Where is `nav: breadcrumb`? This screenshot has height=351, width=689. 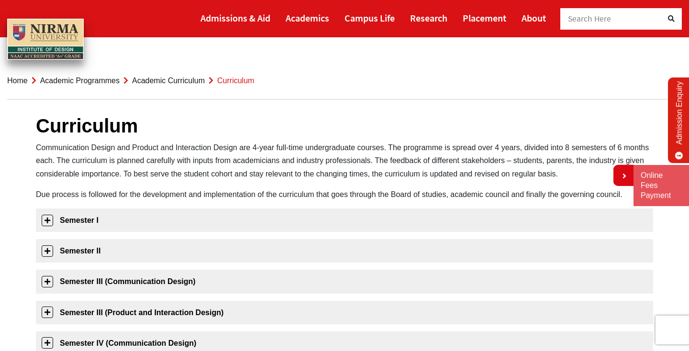
nav: breadcrumb is located at coordinates (344, 81).